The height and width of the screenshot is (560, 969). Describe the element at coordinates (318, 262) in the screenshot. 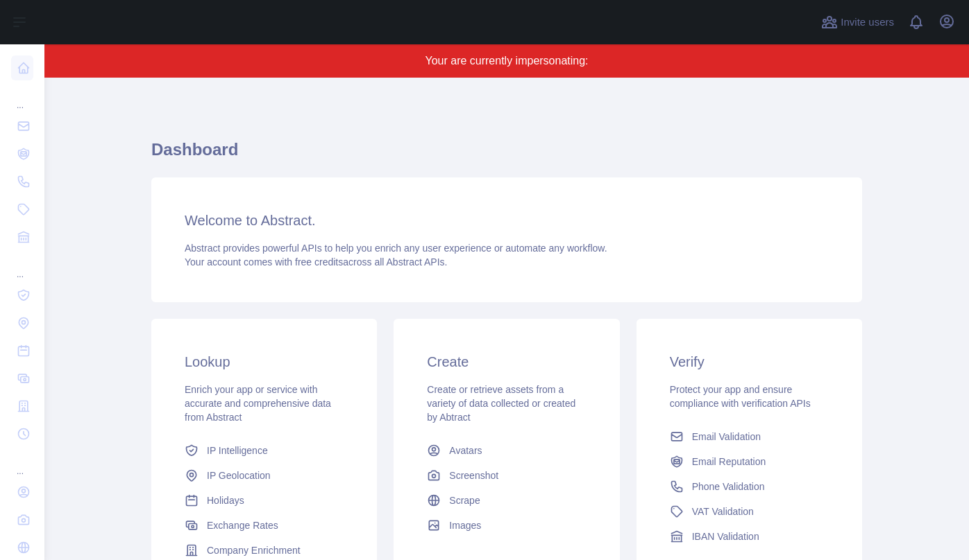

I see `span: free credits` at that location.